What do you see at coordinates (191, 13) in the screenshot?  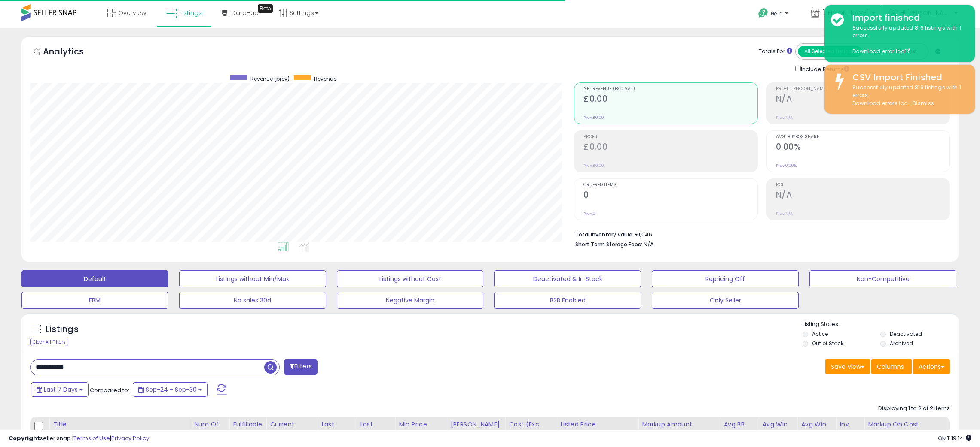 I see `span: Listings` at bounding box center [191, 13].